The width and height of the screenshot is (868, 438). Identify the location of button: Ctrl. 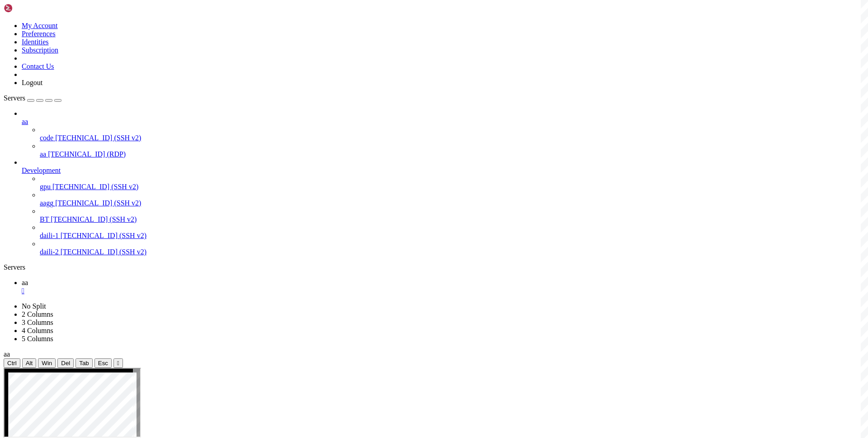
(12, 363).